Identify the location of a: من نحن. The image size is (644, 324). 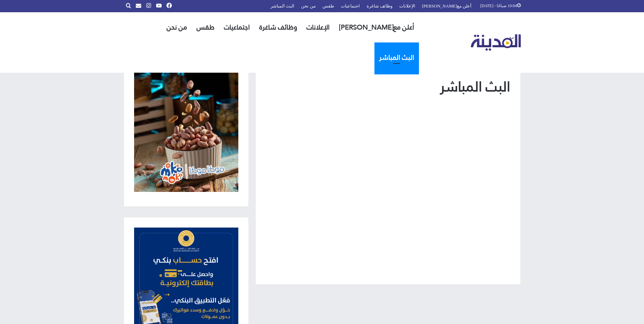
(177, 27).